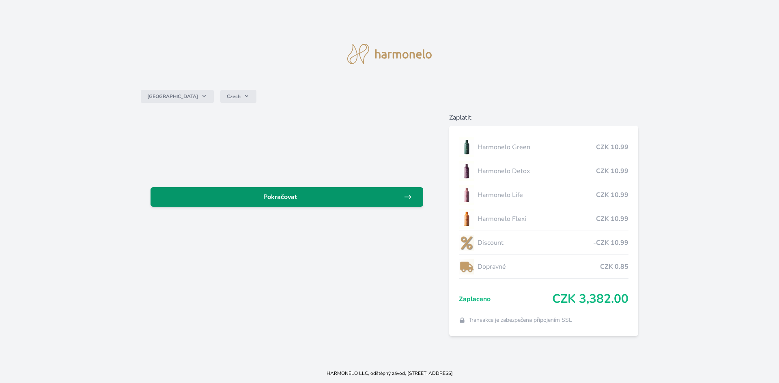 The width and height of the screenshot is (779, 383). Describe the element at coordinates (466, 243) in the screenshot. I see `img: discount-lo.png` at that location.